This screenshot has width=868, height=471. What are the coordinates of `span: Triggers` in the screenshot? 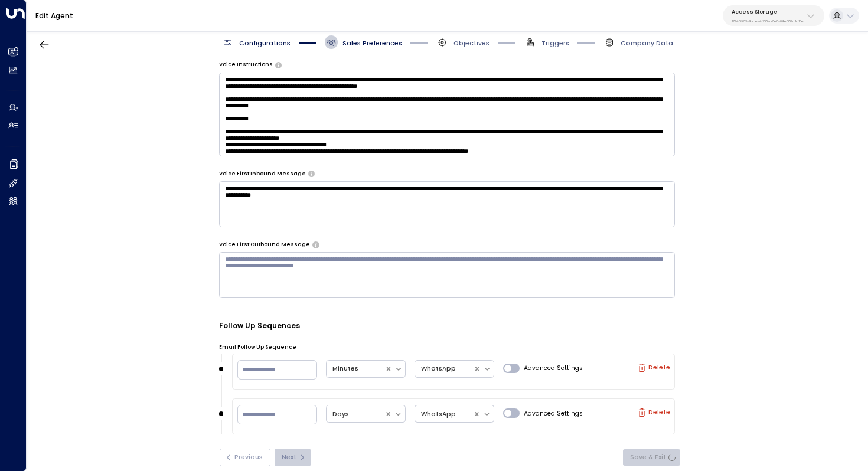 It's located at (555, 43).